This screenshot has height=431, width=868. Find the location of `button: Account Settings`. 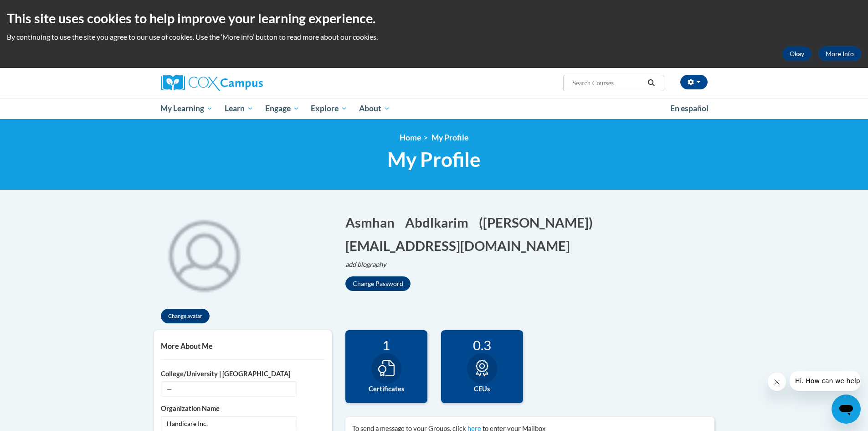

button: Account Settings is located at coordinates (694, 82).